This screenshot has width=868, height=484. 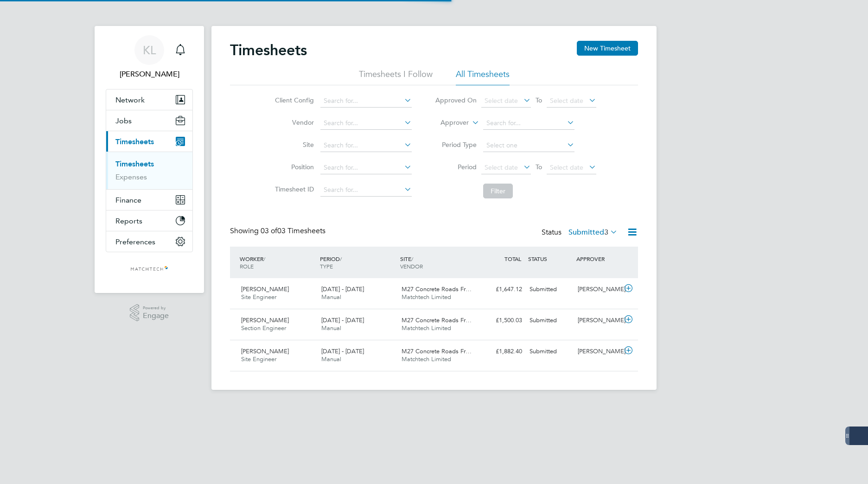 I want to click on div: Timesheets, so click(x=150, y=170).